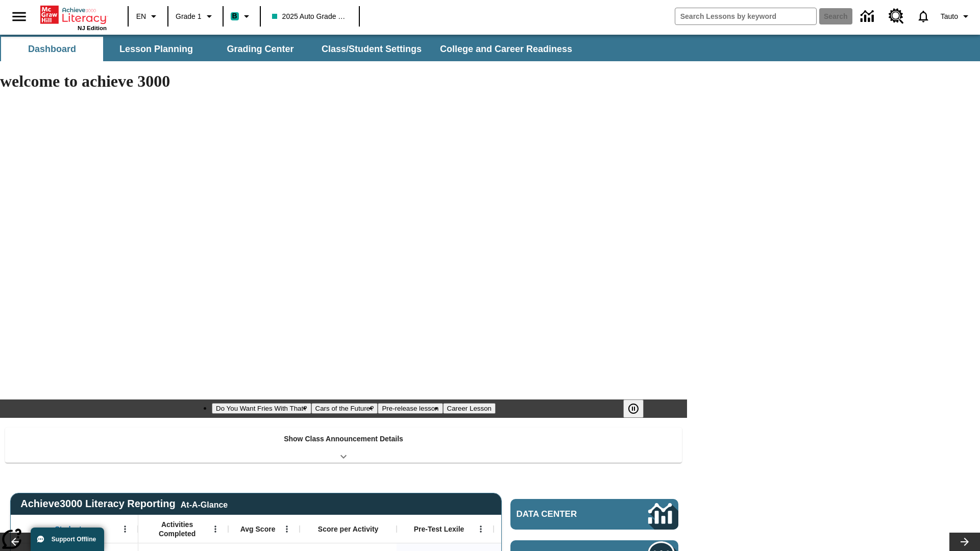 The image size is (980, 551). Describe the element at coordinates (188, 16) in the screenshot. I see `span: Grade 1` at that location.